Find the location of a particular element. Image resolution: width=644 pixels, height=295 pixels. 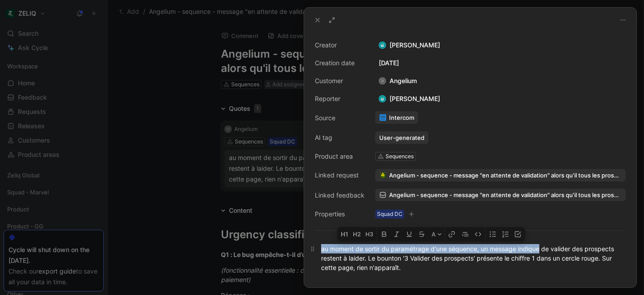

div: Properties is located at coordinates (340, 214).